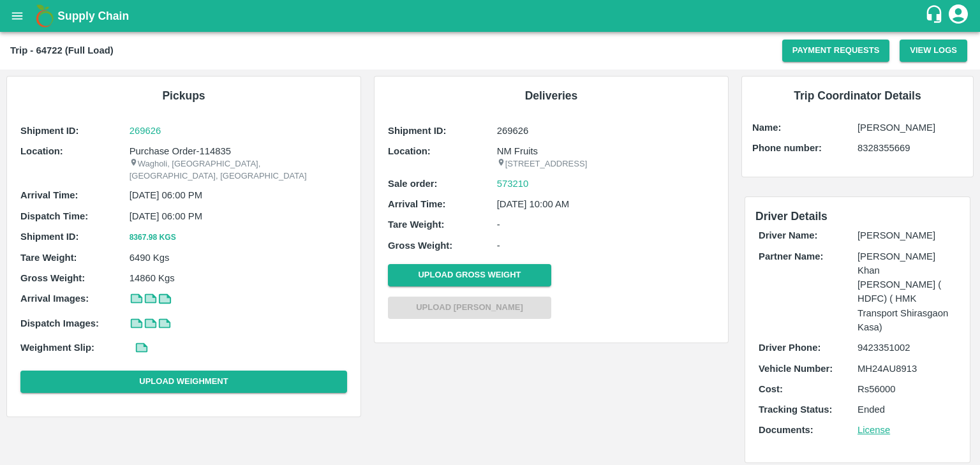 This screenshot has width=980, height=465. I want to click on b: Dispatch Time:, so click(54, 216).